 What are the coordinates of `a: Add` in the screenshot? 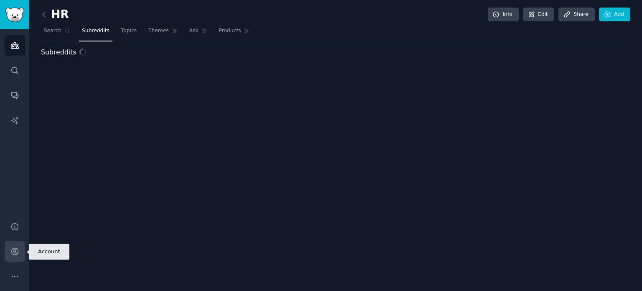 It's located at (615, 15).